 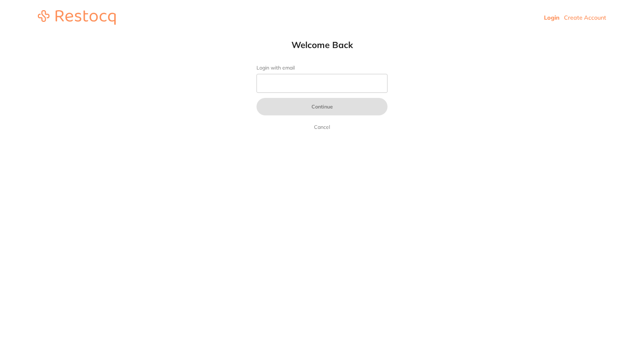 What do you see at coordinates (322, 127) in the screenshot?
I see `a: Cancel` at bounding box center [322, 127].